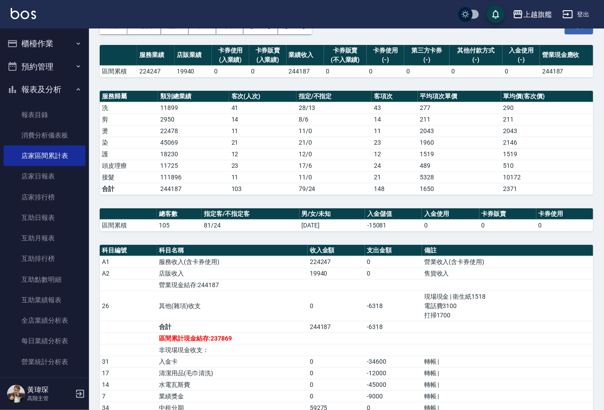 The height and width of the screenshot is (410, 604). Describe the element at coordinates (45, 341) in the screenshot. I see `a: 每日業績分析表` at that location.